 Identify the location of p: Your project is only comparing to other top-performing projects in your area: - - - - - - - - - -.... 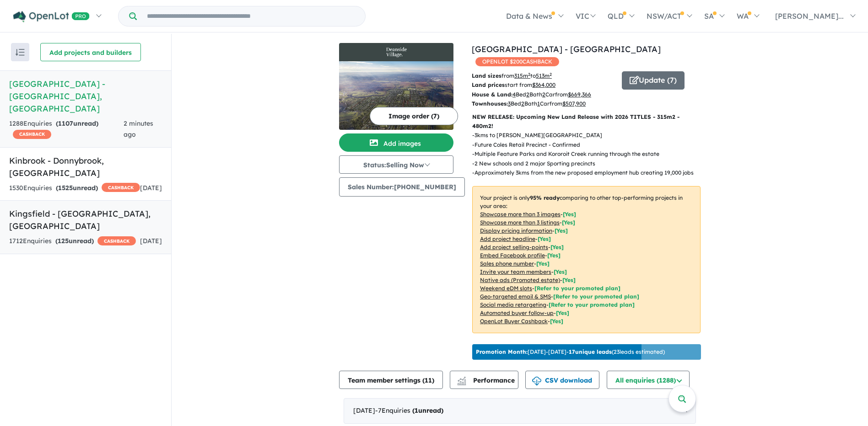
(586, 259).